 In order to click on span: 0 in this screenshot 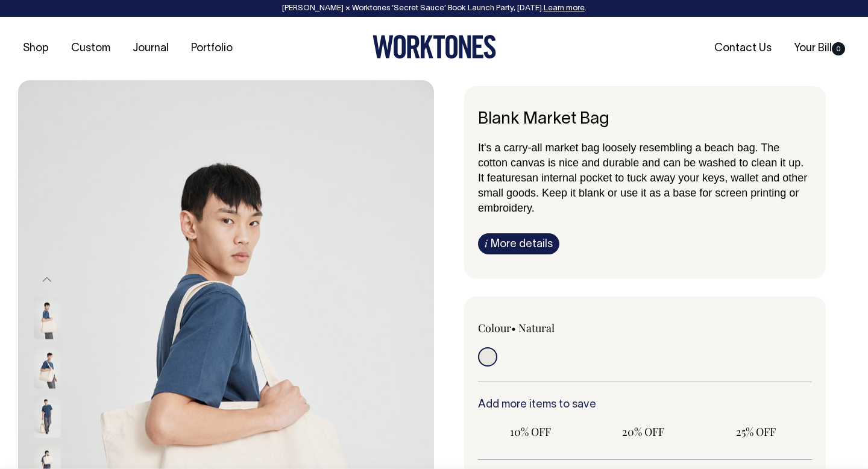, I will do `click(838, 49)`.